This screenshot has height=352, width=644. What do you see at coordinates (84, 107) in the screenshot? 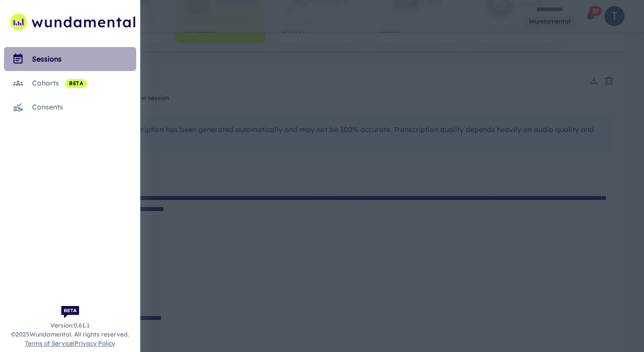
I see `div: consents` at bounding box center [84, 107].